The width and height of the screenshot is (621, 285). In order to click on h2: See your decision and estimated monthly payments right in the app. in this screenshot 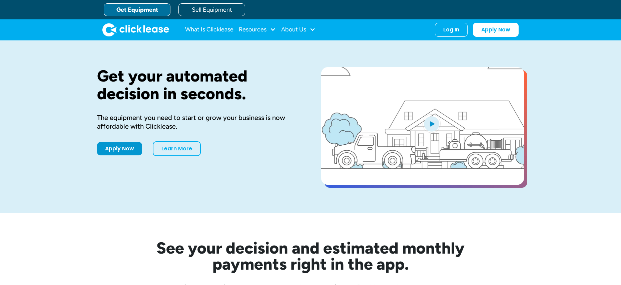, I will do `click(311, 256)`.